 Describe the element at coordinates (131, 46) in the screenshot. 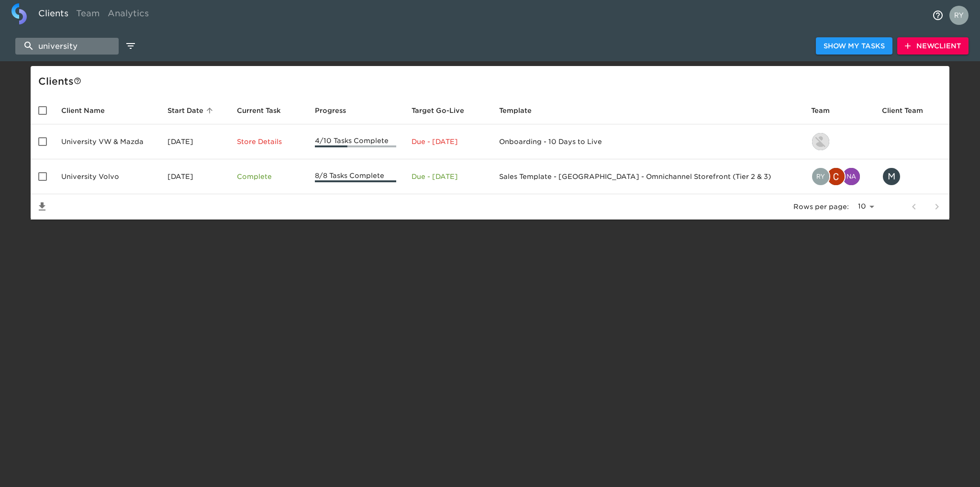

I see `button: edit` at that location.